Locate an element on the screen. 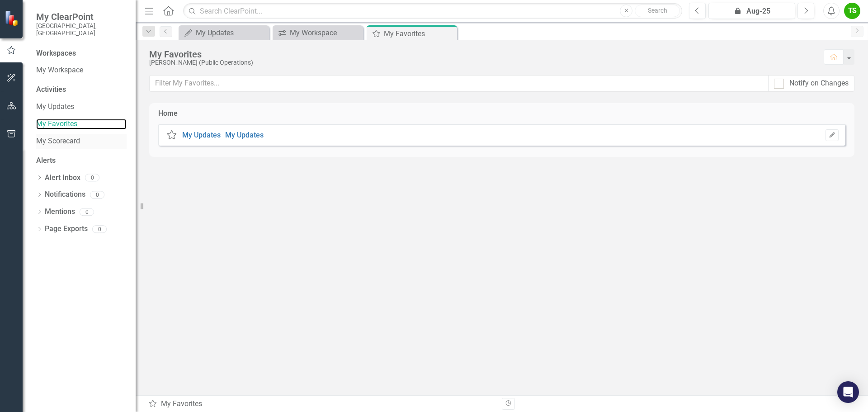 The height and width of the screenshot is (412, 868). button: TS is located at coordinates (852, 11).